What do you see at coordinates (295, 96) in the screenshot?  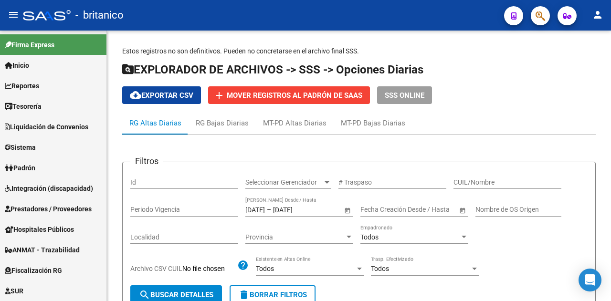 I see `span: Mover registros al PADRÓN de SAAS` at bounding box center [295, 96].